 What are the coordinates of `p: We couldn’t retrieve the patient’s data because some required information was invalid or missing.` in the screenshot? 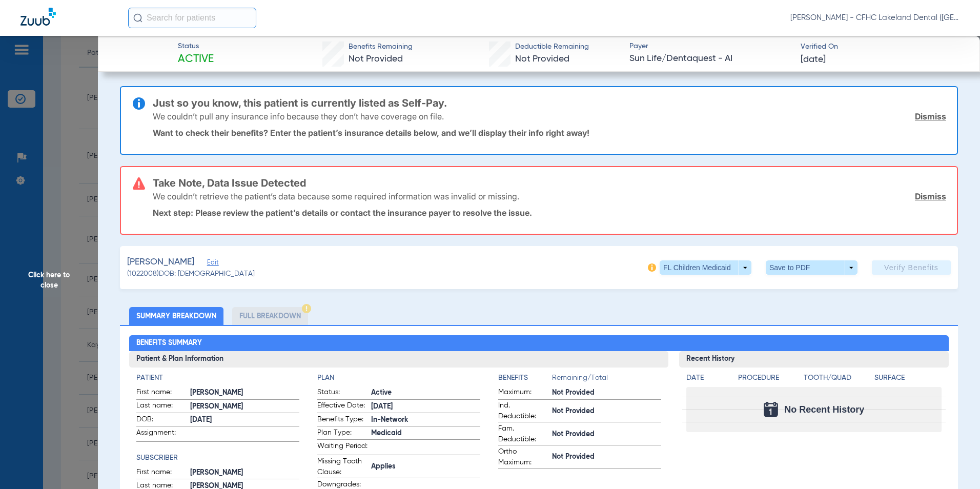 It's located at (336, 196).